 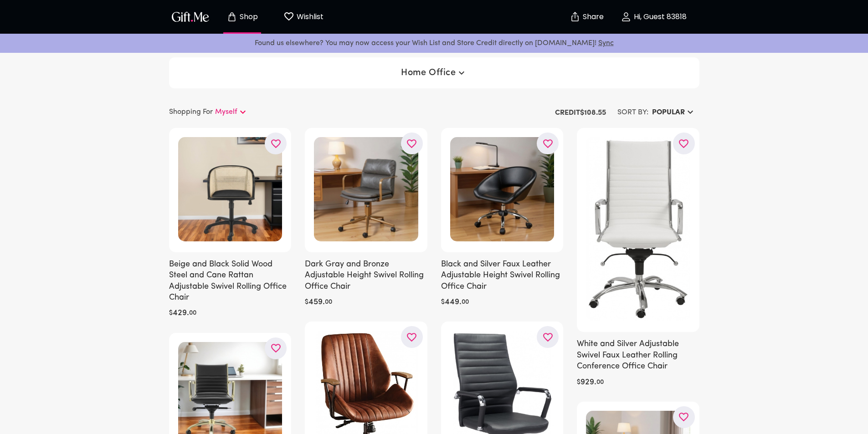 I want to click on button: Home Office, so click(x=434, y=73).